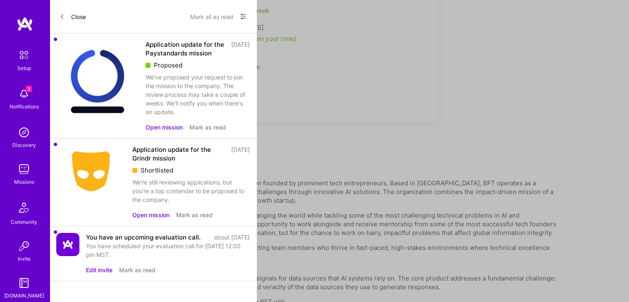 This screenshot has width=629, height=302. What do you see at coordinates (24, 222) in the screenshot?
I see `div: Community` at bounding box center [24, 222].